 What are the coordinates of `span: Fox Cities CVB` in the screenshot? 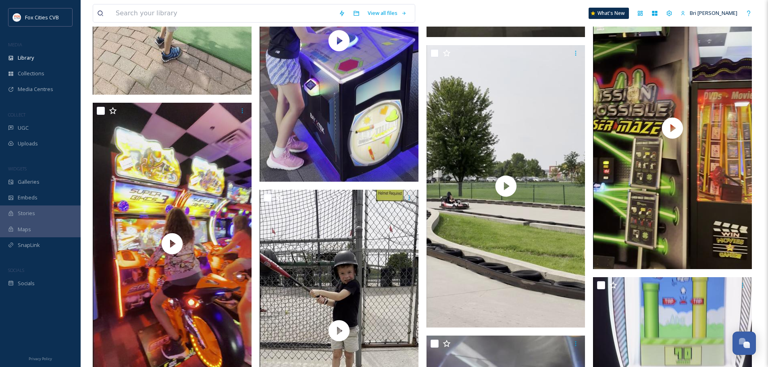 It's located at (42, 17).